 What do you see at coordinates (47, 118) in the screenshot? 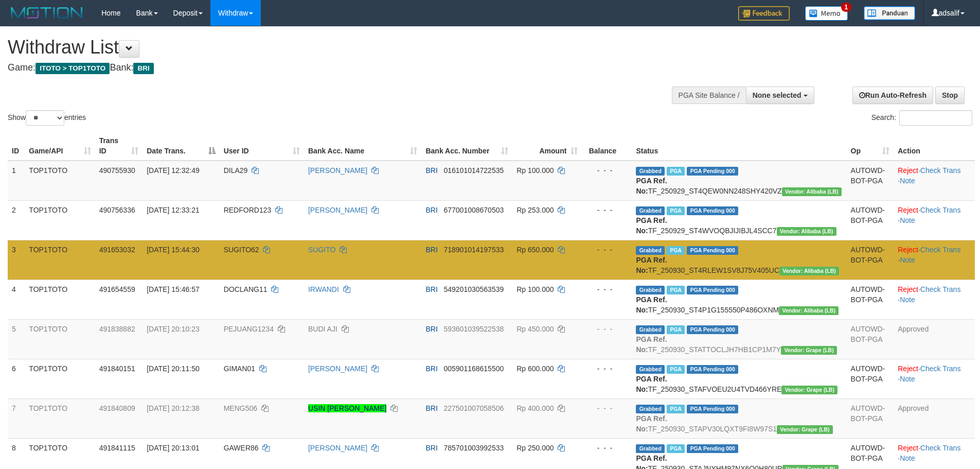
I see `label: Show entries` at bounding box center [47, 118].